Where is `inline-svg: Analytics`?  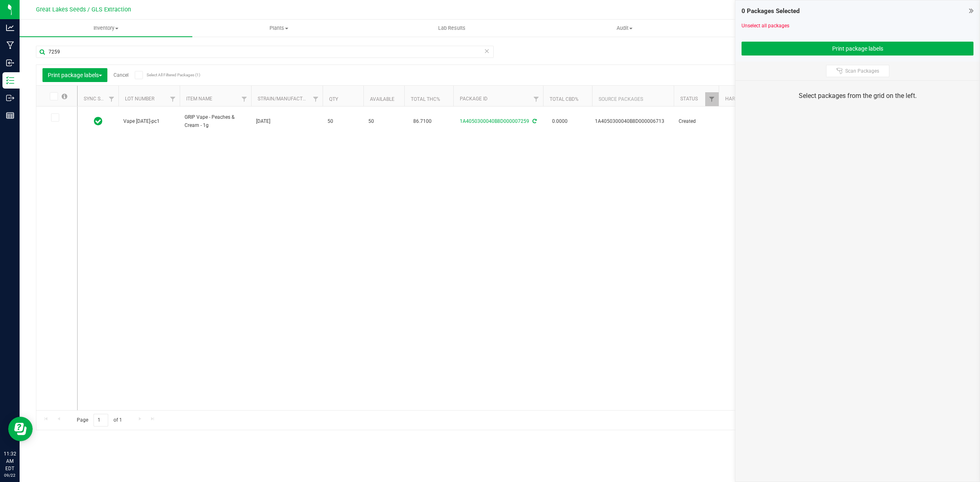
inline-svg: Analytics is located at coordinates (10, 28).